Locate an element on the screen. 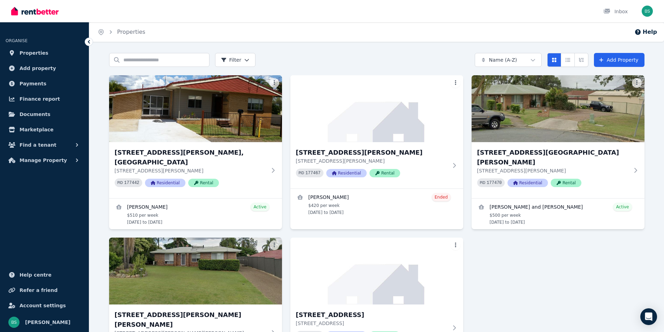 This screenshot has width=664, height=332. img: 39 Michels St, Ripley is located at coordinates (196, 271).